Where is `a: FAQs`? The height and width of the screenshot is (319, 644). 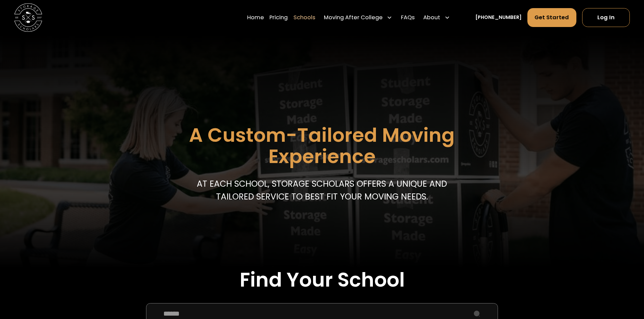 a: FAQs is located at coordinates (408, 17).